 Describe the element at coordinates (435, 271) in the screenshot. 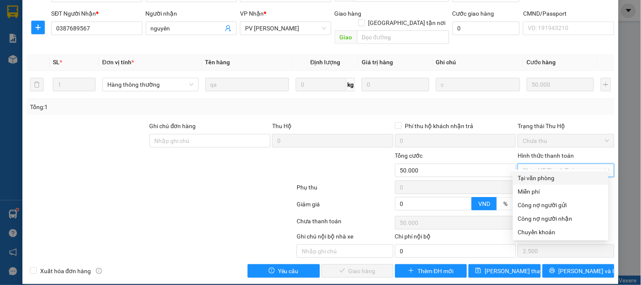

I see `span: Thêm ĐH mới` at that location.